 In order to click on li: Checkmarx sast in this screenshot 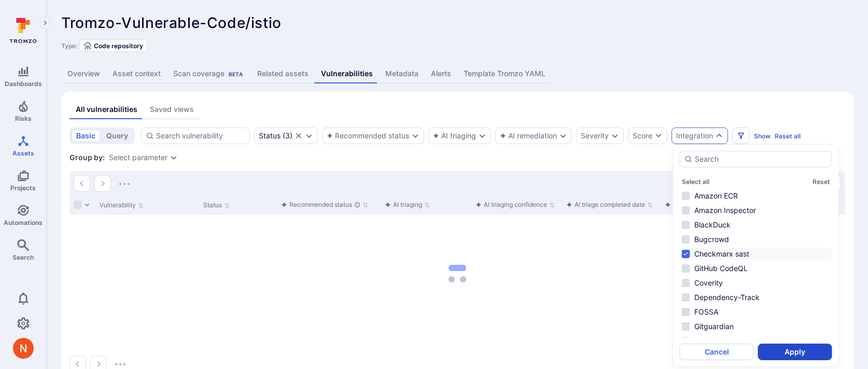, I will do `click(756, 254)`.